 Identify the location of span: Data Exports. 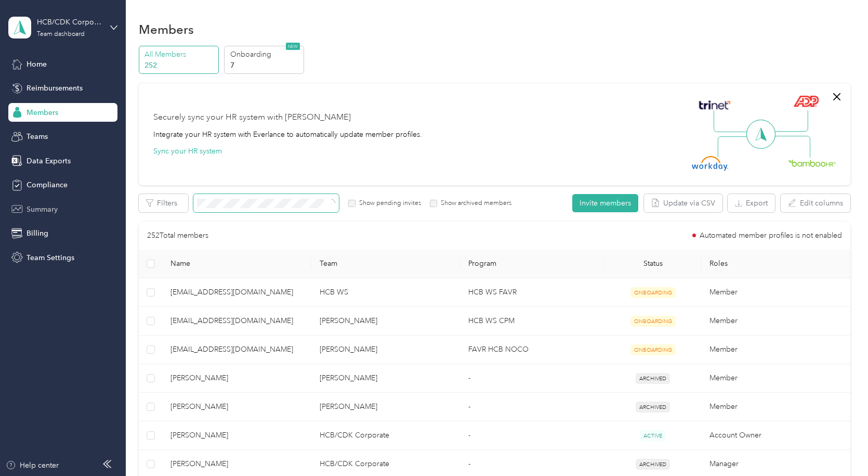
(48, 161).